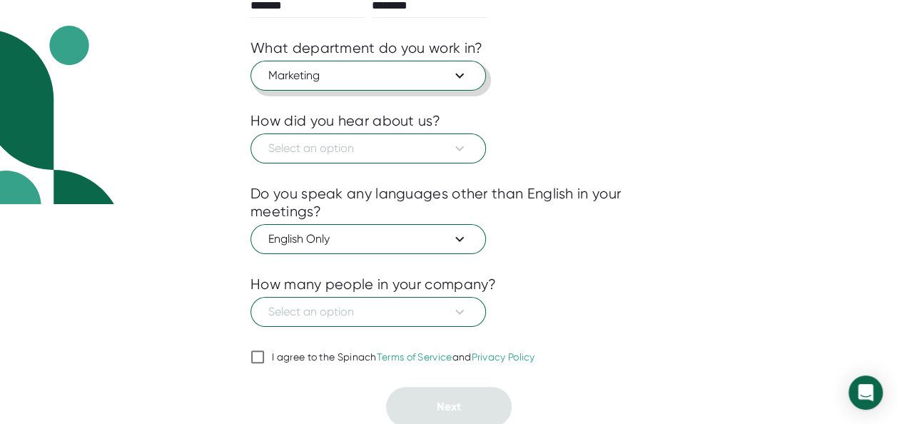  Describe the element at coordinates (403, 358) in the screenshot. I see `div: I agree to the Spinach and` at that location.